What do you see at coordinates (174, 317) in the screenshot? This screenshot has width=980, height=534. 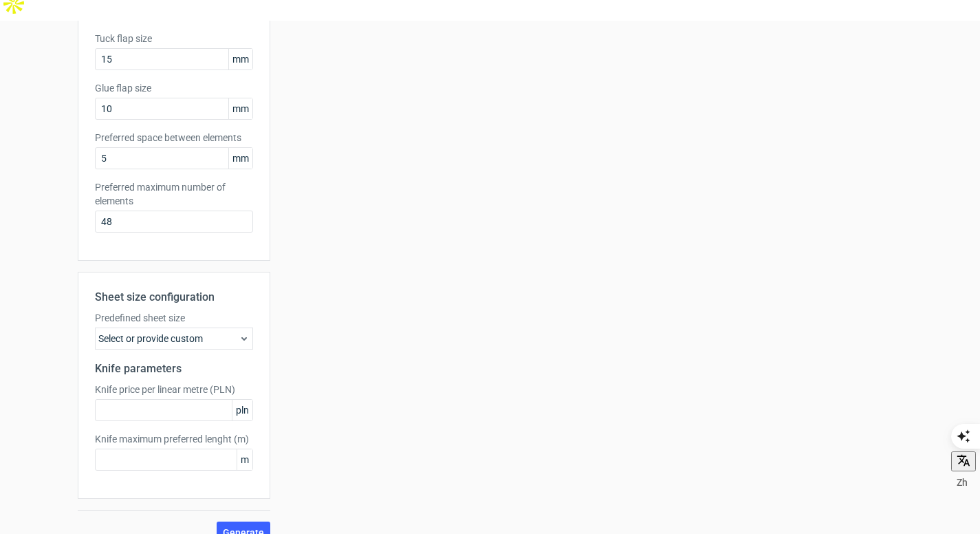 I see `label: Predefined sheet size` at bounding box center [174, 317].